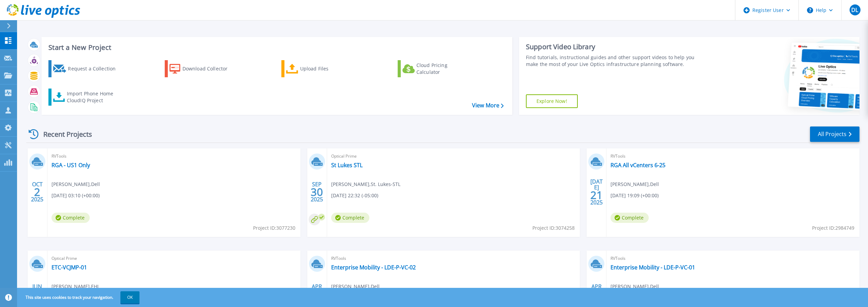  Describe the element at coordinates (317, 191) in the screenshot. I see `div: SEP 2025` at that location.